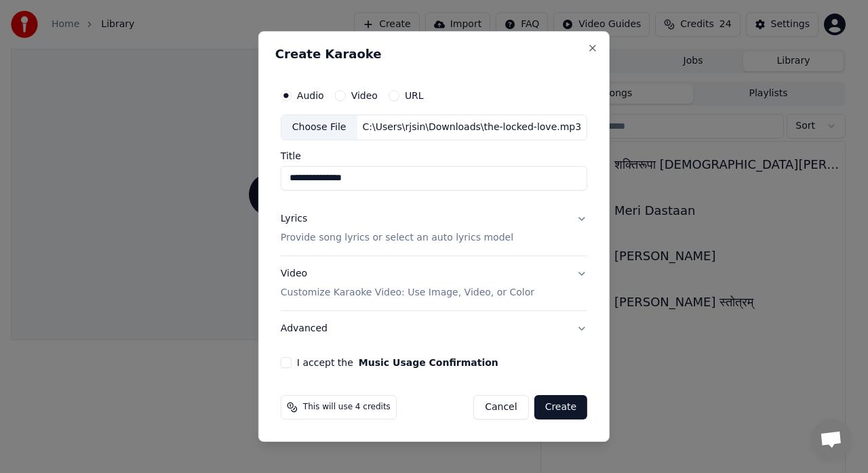 The width and height of the screenshot is (868, 473). What do you see at coordinates (310, 96) in the screenshot?
I see `label: Audio` at bounding box center [310, 96].